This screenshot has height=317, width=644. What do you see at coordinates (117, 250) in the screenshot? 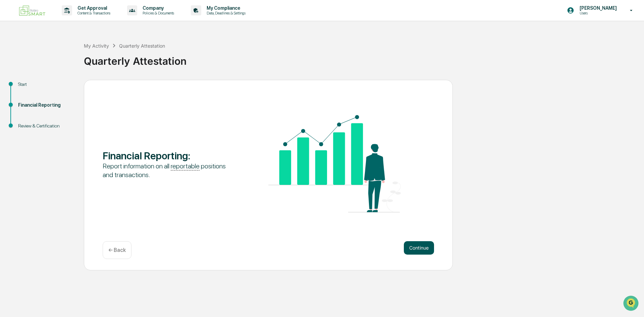
I see `p: ← Back` at bounding box center [117, 250].